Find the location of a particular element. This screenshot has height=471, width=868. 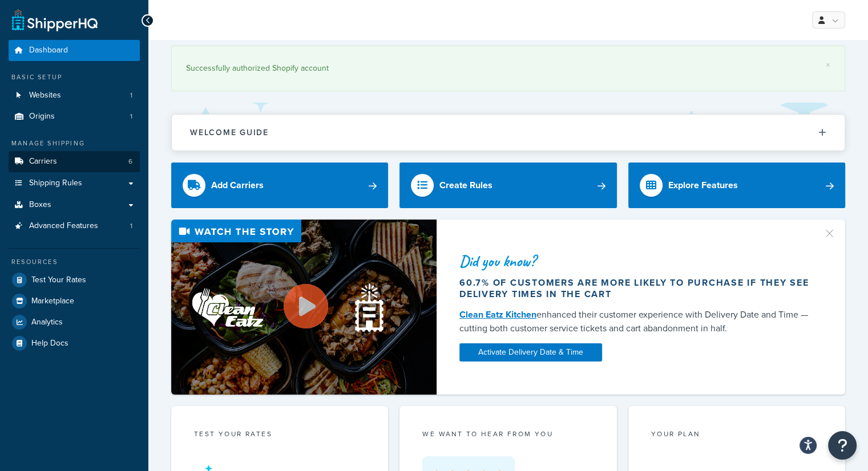

li: Boxes is located at coordinates (74, 205).